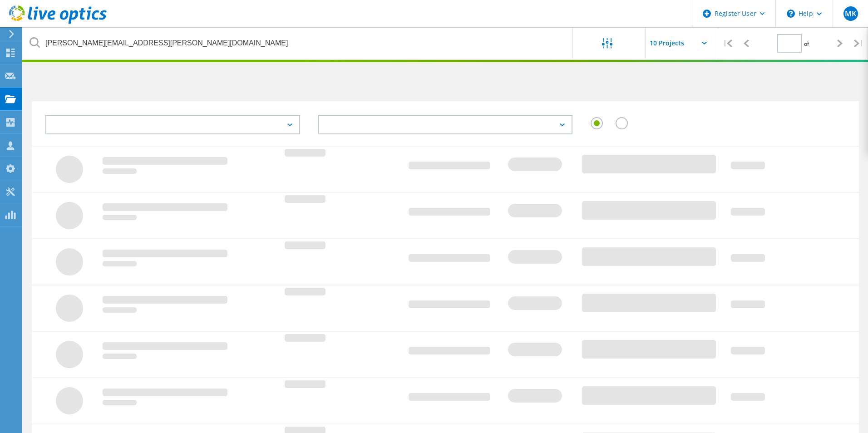 This screenshot has height=433, width=868. I want to click on svg: \n, so click(791, 13).